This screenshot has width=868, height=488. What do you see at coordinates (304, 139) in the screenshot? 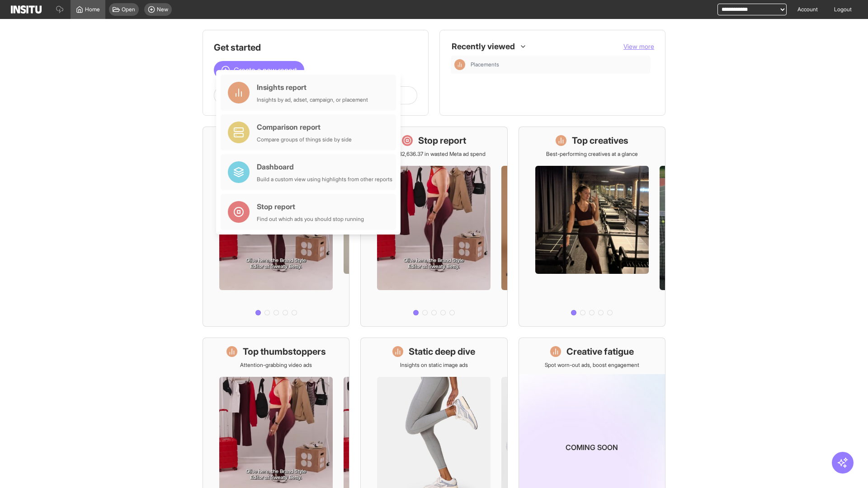
I see `div: Compare groups of things side by side` at bounding box center [304, 139].